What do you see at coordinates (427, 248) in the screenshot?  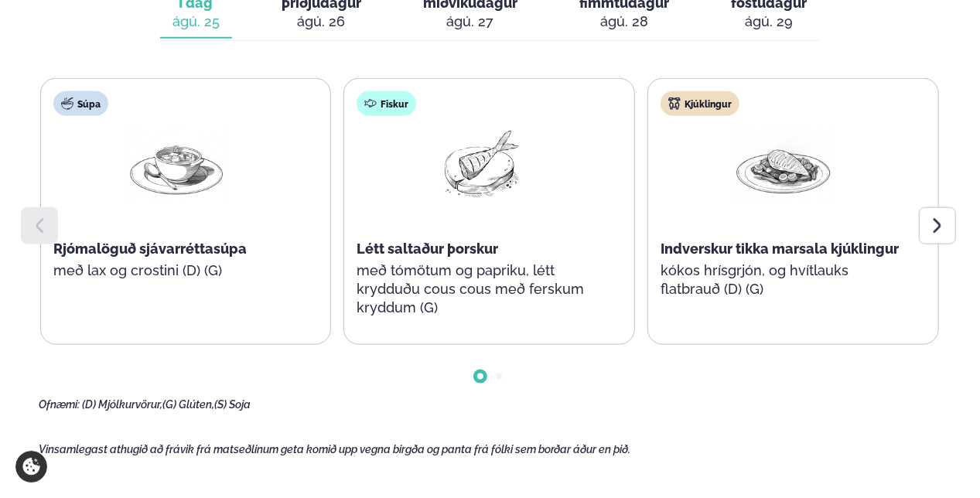 I see `span: Létt saltaður þorskur` at bounding box center [427, 248].